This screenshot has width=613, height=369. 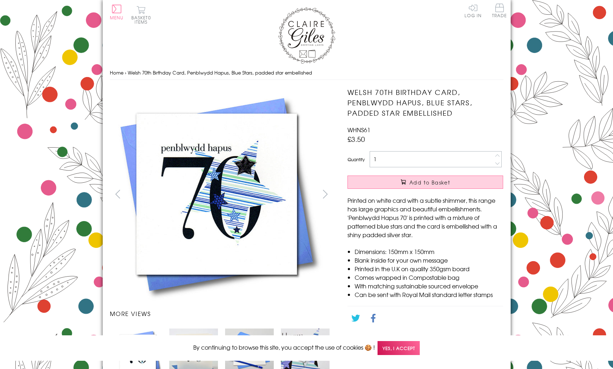 I want to click on button: prev, so click(x=118, y=194).